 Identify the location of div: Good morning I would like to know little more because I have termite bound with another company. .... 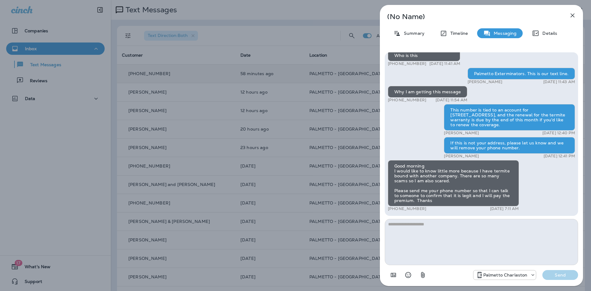
(453, 183).